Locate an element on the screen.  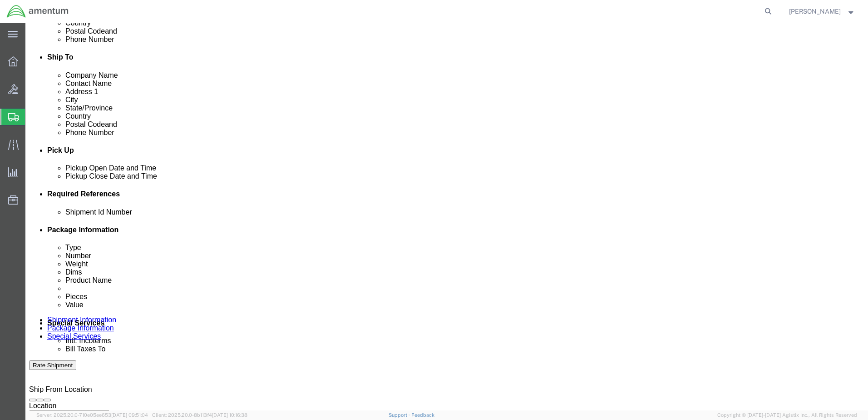
span: Matthew Kuffert is located at coordinates (815, 11).